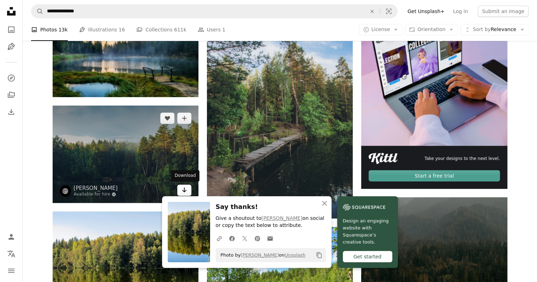 The height and width of the screenshot is (282, 537). What do you see at coordinates (270, 238) in the screenshot?
I see `a: Share over email` at bounding box center [270, 238].